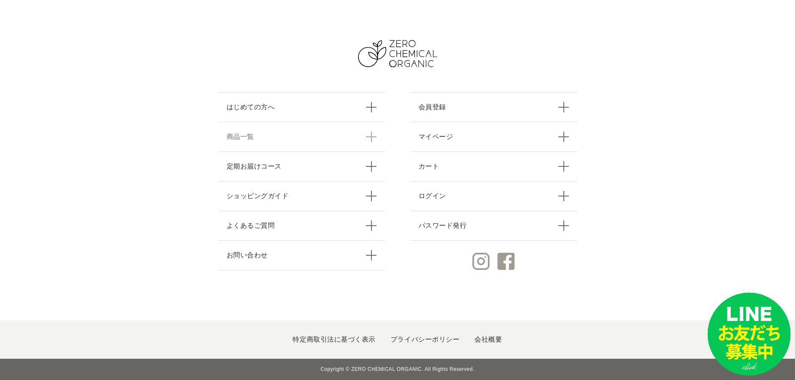  What do you see at coordinates (302, 225) in the screenshot?
I see `a: よくあるご質問` at bounding box center [302, 225].